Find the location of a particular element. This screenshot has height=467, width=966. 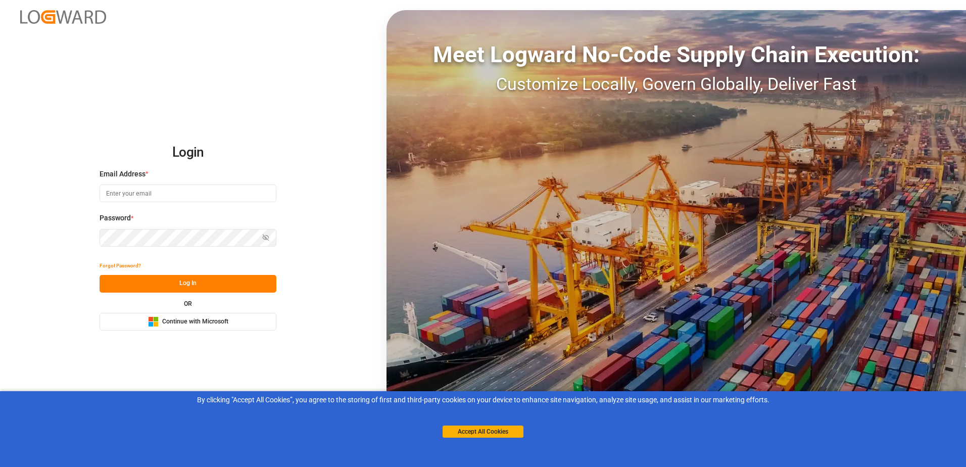

input: Enter your email is located at coordinates (188, 193).